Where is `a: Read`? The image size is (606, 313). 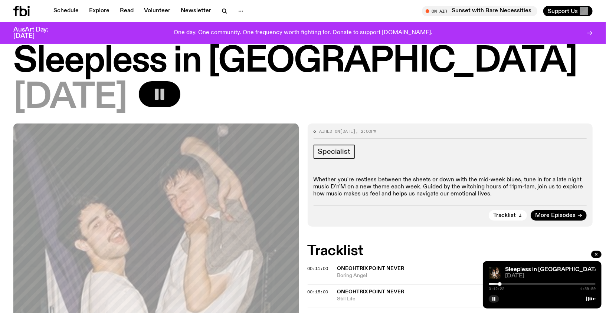
a: Read is located at coordinates (127, 11).